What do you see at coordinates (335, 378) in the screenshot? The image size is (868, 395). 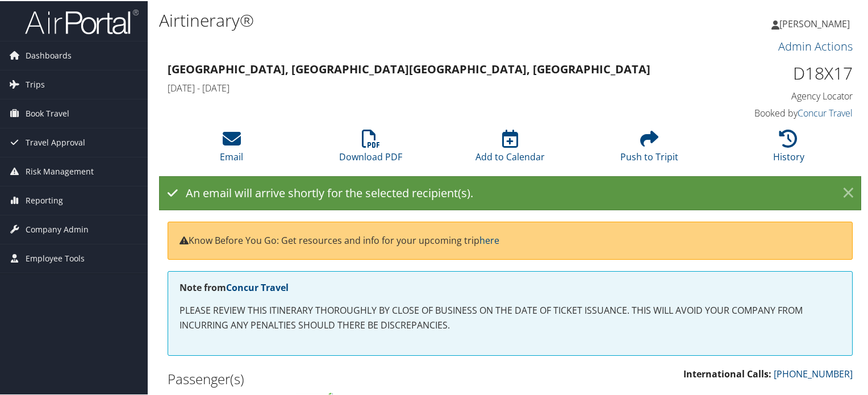 I see `h2: Passenger(s)` at bounding box center [335, 378].